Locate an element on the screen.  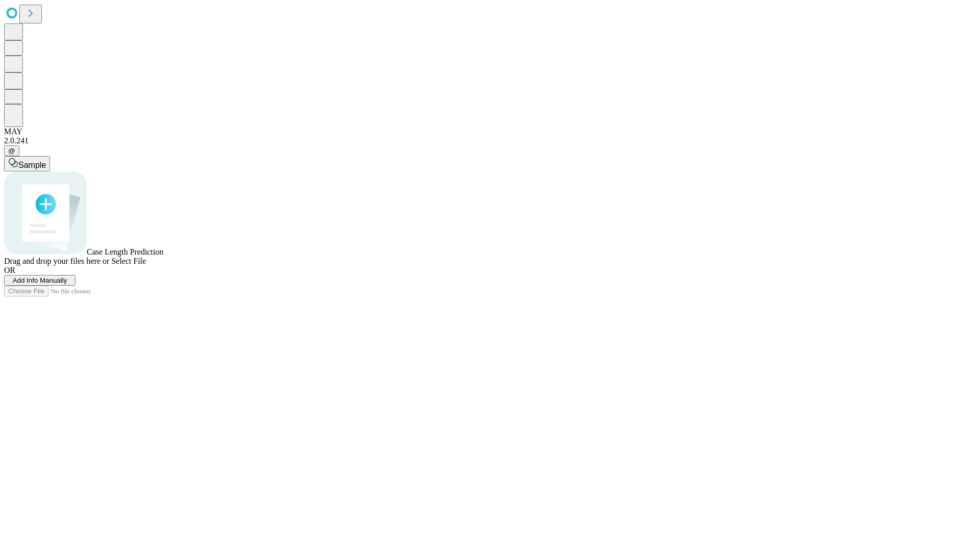
button: Sample is located at coordinates (28, 163).